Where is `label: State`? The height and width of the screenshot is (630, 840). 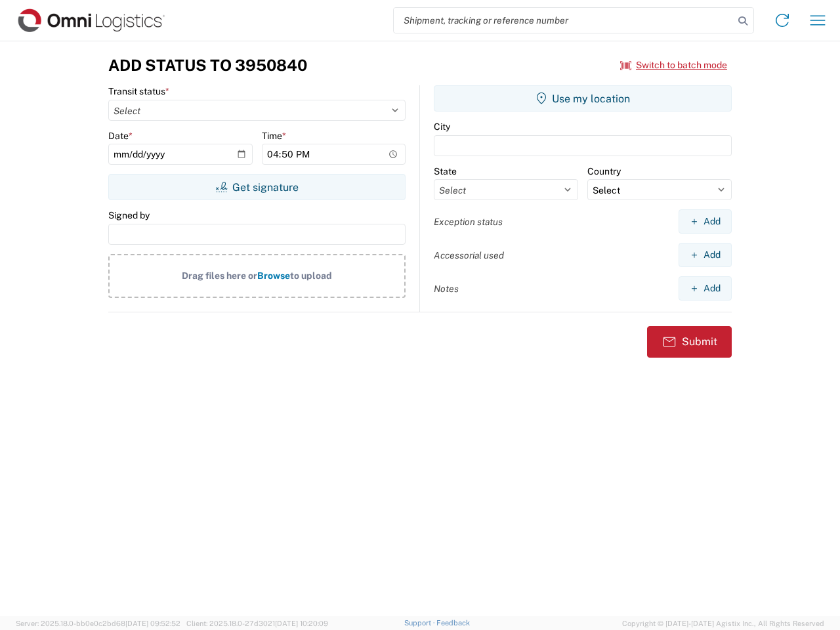
label: State is located at coordinates (445, 171).